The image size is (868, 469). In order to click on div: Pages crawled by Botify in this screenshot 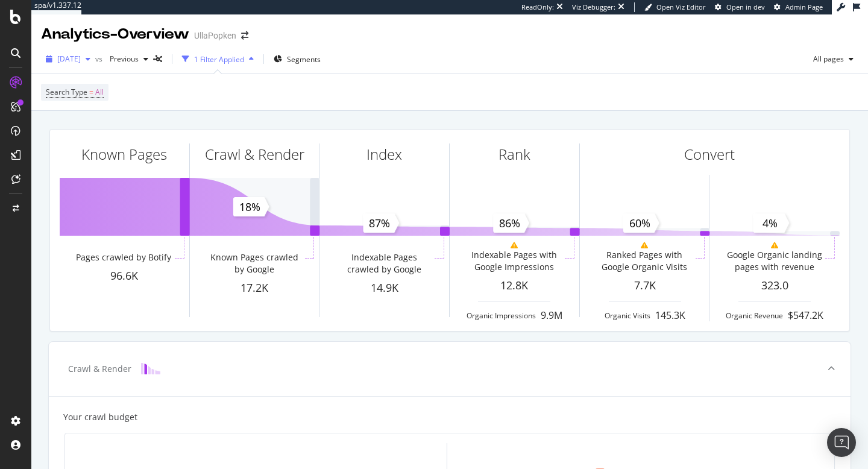, I will do `click(123, 257)`.